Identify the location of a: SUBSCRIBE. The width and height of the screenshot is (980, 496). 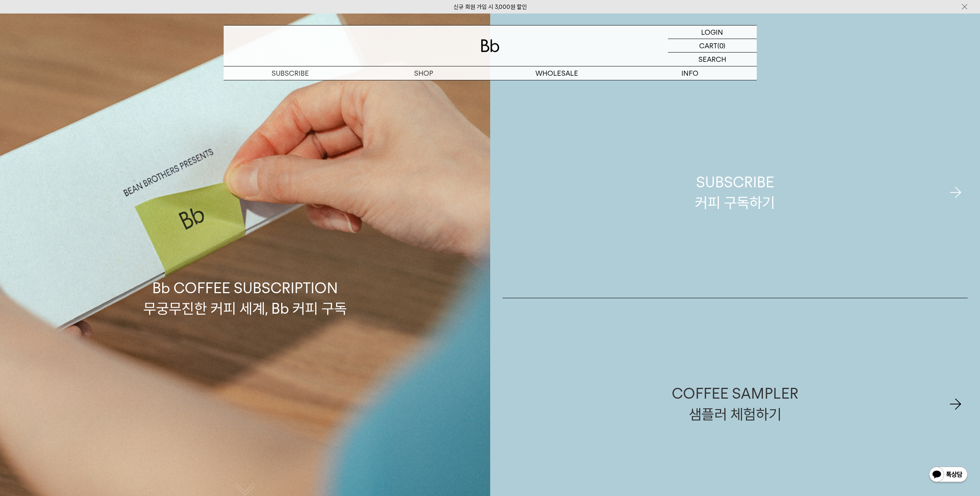
(290, 73).